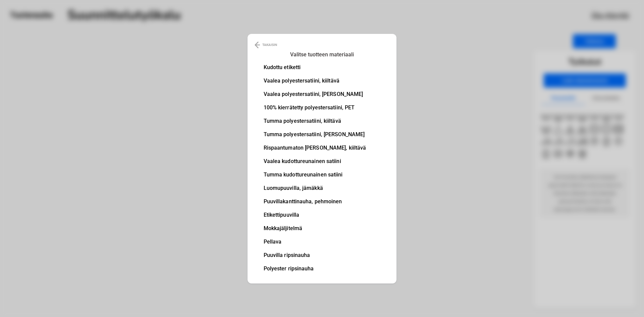 The height and width of the screenshot is (317, 644). I want to click on li: Etikettipuuvilla, so click(315, 215).